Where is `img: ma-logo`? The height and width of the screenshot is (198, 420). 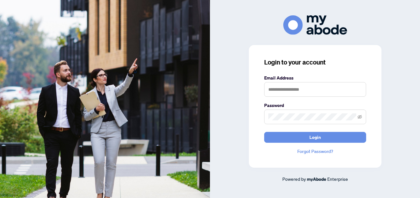
img: ma-logo is located at coordinates (315, 25).